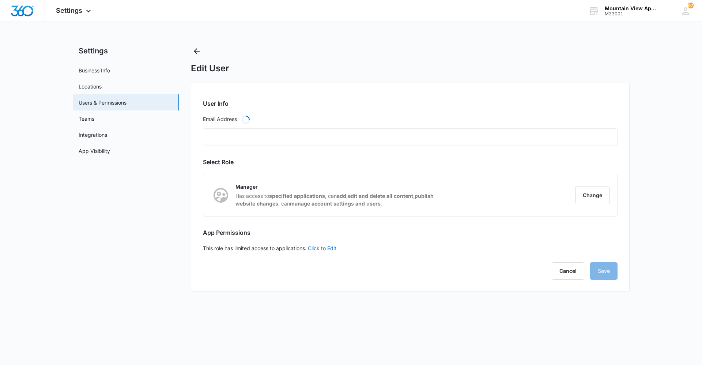 Image resolution: width=702 pixels, height=365 pixels. I want to click on span: Settings, so click(69, 10).